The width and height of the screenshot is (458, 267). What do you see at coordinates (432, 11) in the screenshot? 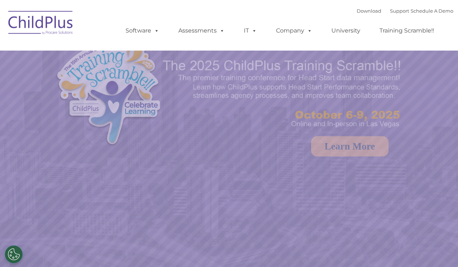
I see `a: Schedule A Demo` at bounding box center [432, 11].